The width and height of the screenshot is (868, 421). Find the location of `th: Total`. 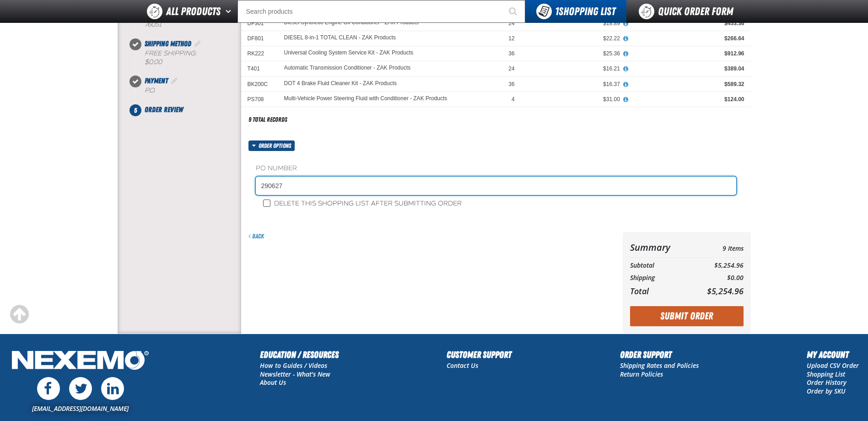

th: Total is located at coordinates (660, 292).